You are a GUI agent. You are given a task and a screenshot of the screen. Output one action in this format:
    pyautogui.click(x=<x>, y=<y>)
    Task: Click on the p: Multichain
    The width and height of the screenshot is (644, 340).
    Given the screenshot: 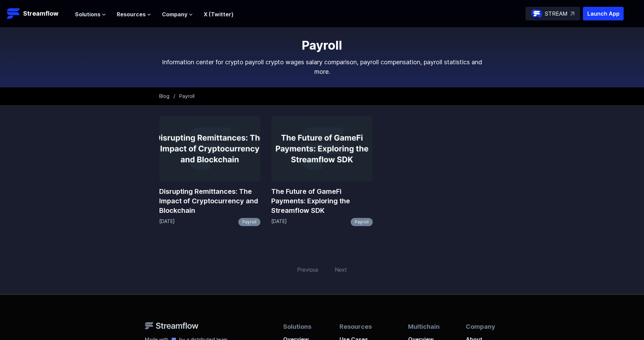 What is the action you would take?
    pyautogui.click(x=424, y=327)
    